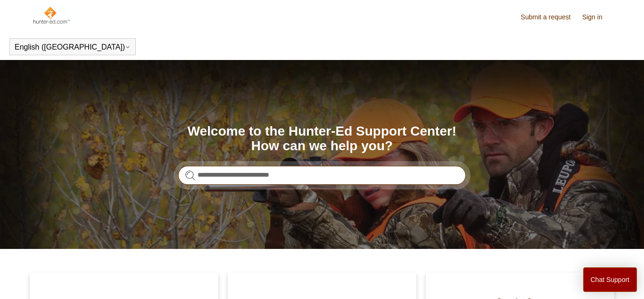  What do you see at coordinates (322, 139) in the screenshot?
I see `h1: Welcome to the Hunter-Ed Support Center! How can we help you?` at bounding box center [322, 139].